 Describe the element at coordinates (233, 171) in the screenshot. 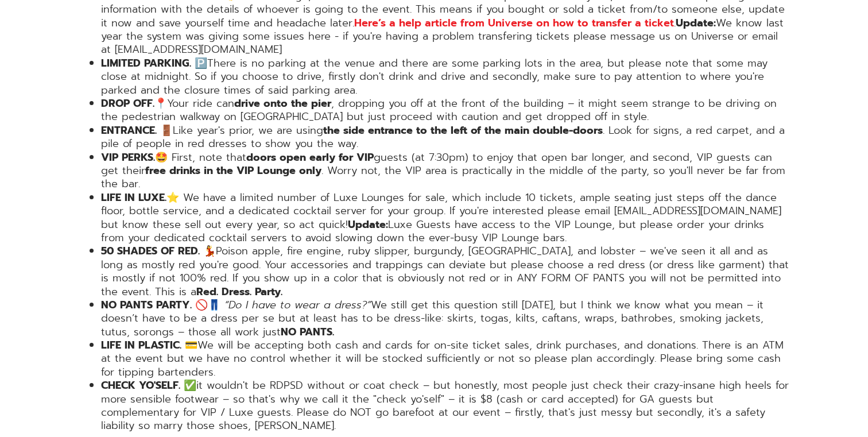

I see `strong: free drinks in the VIP Lounge only` at that location.